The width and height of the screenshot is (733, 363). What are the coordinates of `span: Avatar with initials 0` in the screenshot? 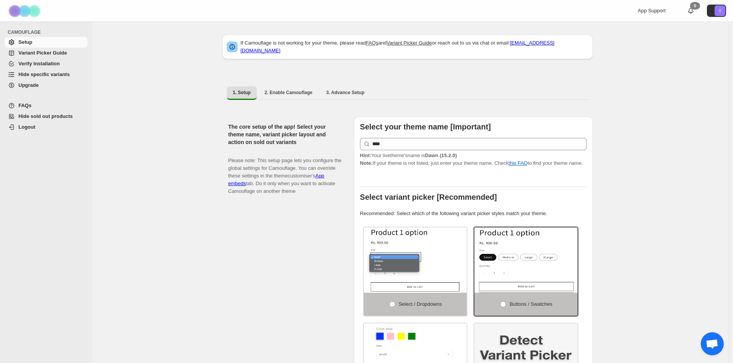 It's located at (720, 11).